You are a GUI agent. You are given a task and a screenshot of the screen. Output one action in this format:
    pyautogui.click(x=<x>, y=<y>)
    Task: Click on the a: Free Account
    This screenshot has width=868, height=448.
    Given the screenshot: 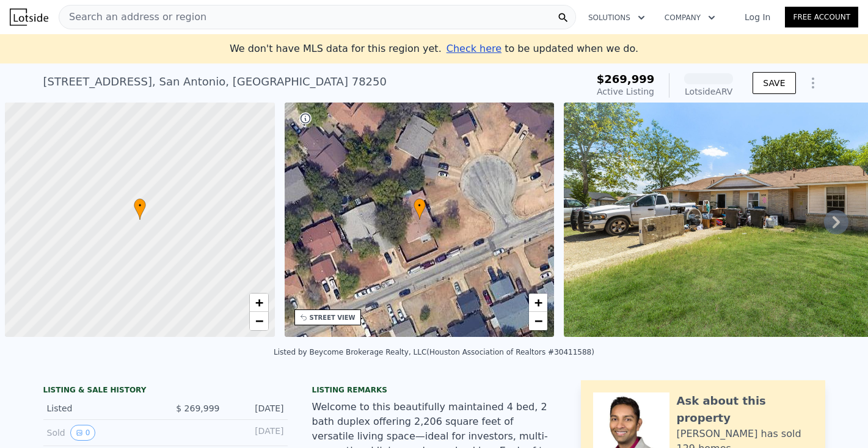 What is the action you would take?
    pyautogui.click(x=822, y=17)
    